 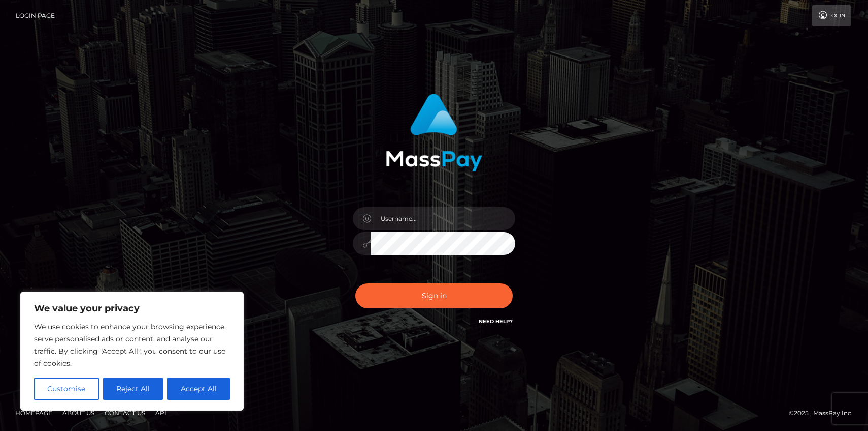 I want to click on button: Sign in, so click(x=434, y=295).